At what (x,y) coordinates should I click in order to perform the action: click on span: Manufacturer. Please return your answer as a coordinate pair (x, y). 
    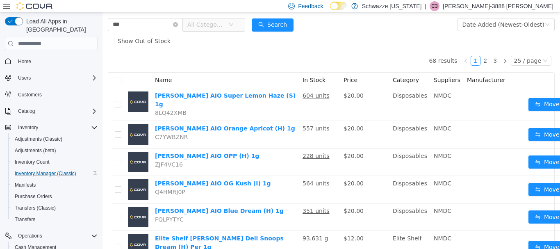
    Looking at the image, I should click on (384, 68).